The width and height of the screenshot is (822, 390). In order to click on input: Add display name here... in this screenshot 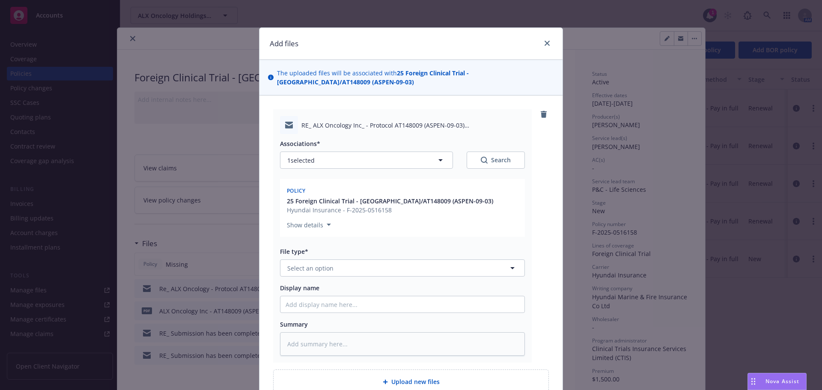, I will do `click(403, 305)`.